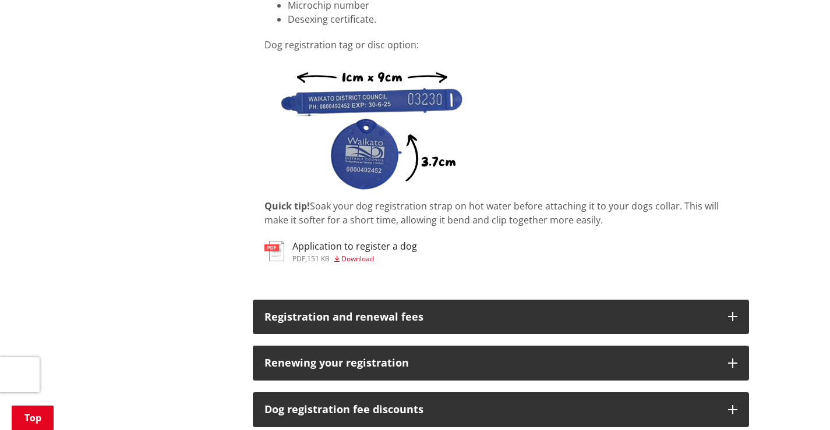 Image resolution: width=830 pixels, height=430 pixels. I want to click on h3: Registration and renewal fees, so click(490, 317).